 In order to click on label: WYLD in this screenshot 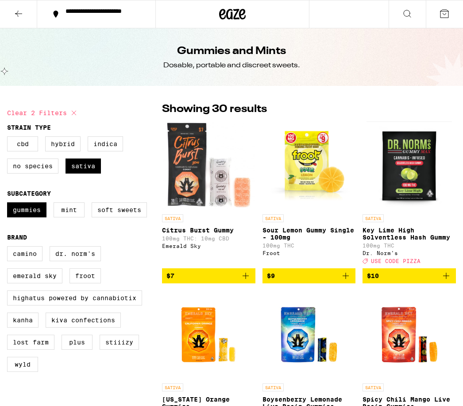, I will do `click(23, 365)`.